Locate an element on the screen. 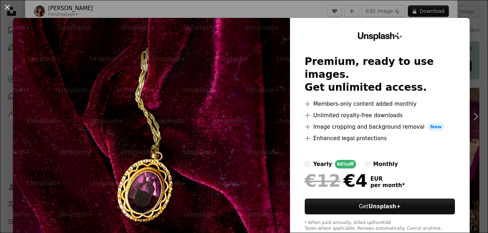  h2: Premium, ready to use images. Get unlimited access. is located at coordinates (379, 75).